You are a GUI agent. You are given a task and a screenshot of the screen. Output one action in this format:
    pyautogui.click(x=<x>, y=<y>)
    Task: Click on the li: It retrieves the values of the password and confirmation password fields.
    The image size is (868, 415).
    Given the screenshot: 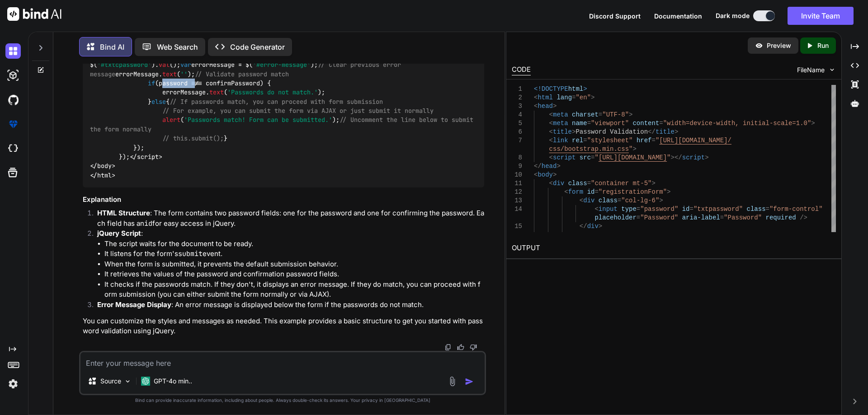 What is the action you would take?
    pyautogui.click(x=295, y=274)
    